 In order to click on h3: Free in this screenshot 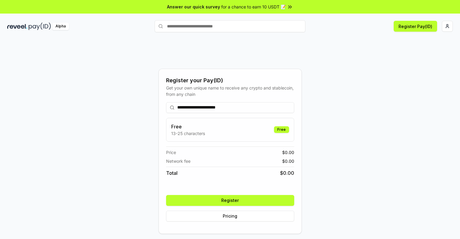, I will do `click(188, 127)`.